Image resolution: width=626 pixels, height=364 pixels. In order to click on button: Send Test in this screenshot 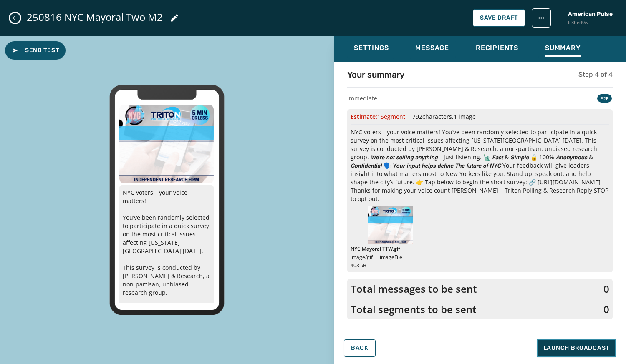, I will do `click(35, 51)`.